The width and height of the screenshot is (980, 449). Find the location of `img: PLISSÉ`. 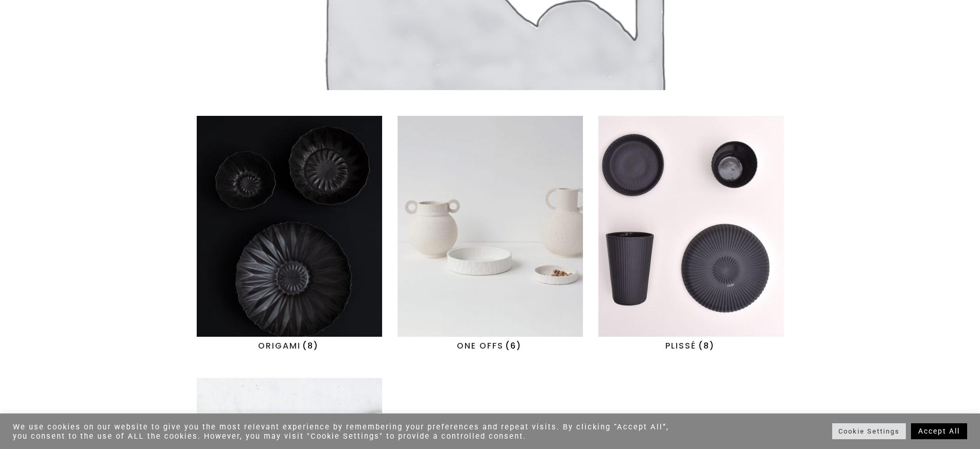

img: PLISSÉ is located at coordinates (691, 226).